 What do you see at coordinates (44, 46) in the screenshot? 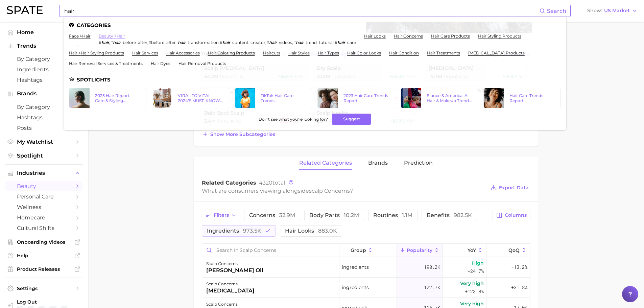
I see `button: Trends` at bounding box center [44, 46].